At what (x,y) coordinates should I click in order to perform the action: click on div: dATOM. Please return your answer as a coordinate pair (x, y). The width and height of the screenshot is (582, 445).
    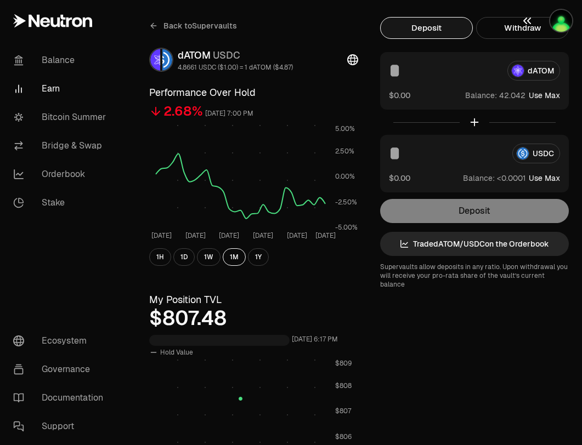
    Looking at the image, I should click on (235, 55).